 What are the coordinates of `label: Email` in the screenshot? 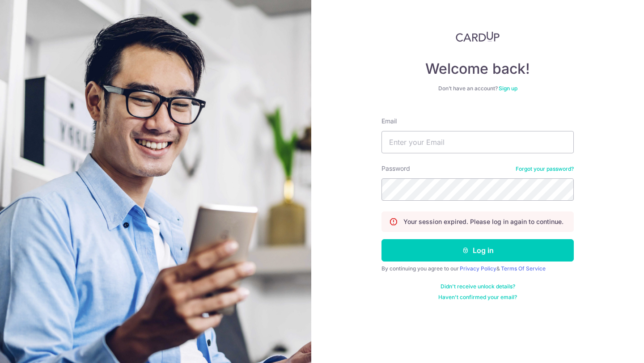 It's located at (389, 121).